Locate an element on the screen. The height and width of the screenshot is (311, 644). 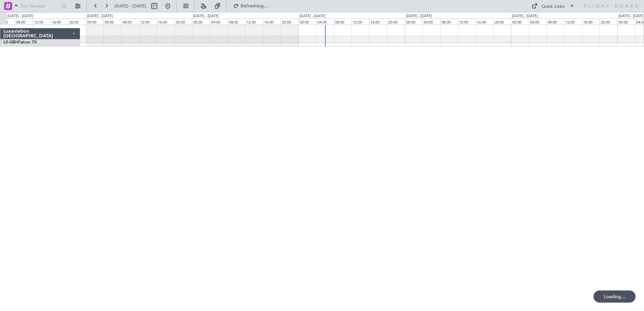
a: EDLW/DTM is located at coordinates (13, 48).